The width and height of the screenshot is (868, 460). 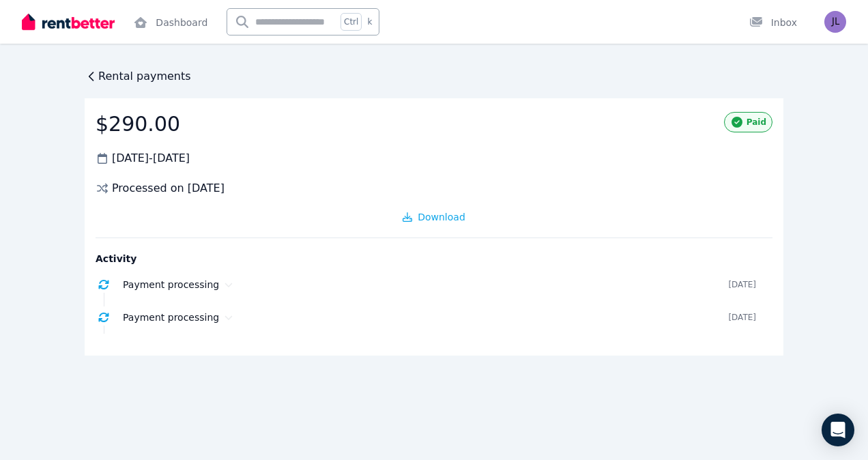 What do you see at coordinates (145, 76) in the screenshot?
I see `span: Rental payments` at bounding box center [145, 76].